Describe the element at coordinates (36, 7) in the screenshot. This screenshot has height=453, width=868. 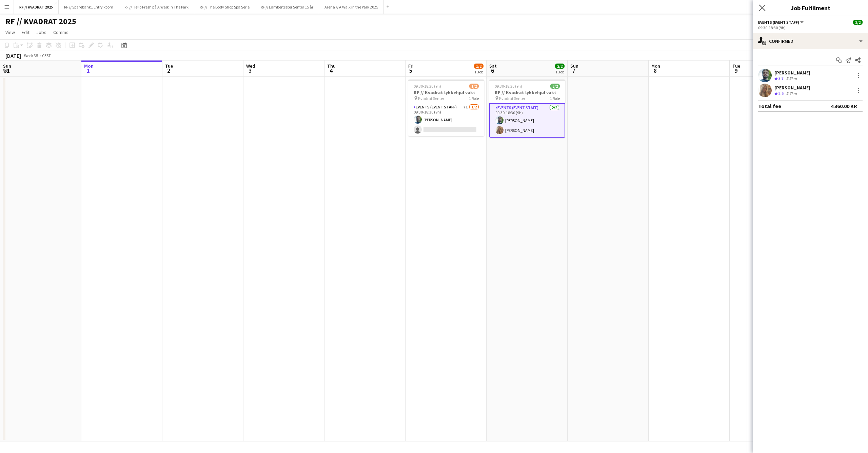
I see `button: RF // KVADRAT 2025` at that location.